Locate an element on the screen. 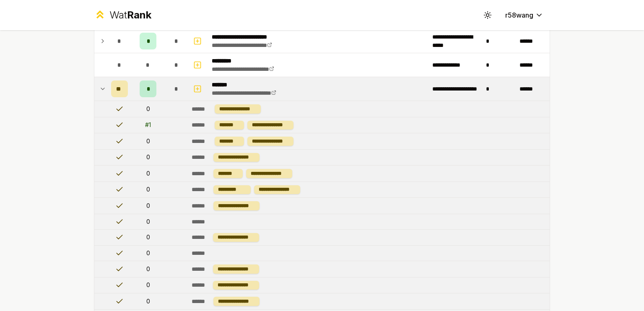 The image size is (644, 311). span: Rank is located at coordinates (139, 15).